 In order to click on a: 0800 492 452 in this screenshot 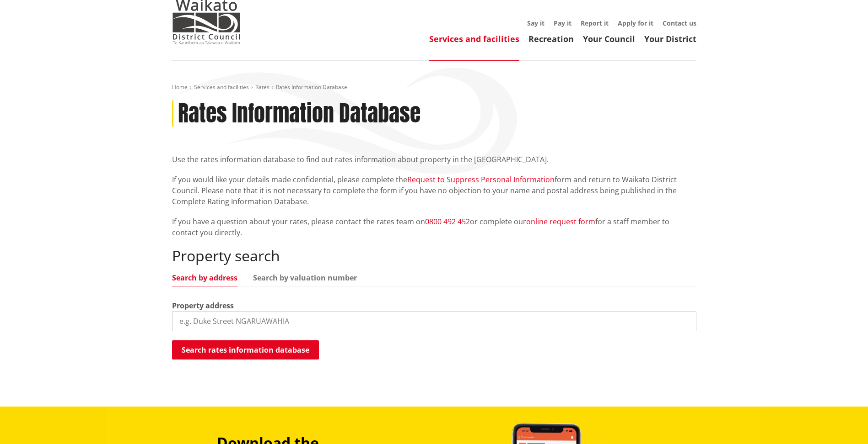, I will do `click(448, 221)`.